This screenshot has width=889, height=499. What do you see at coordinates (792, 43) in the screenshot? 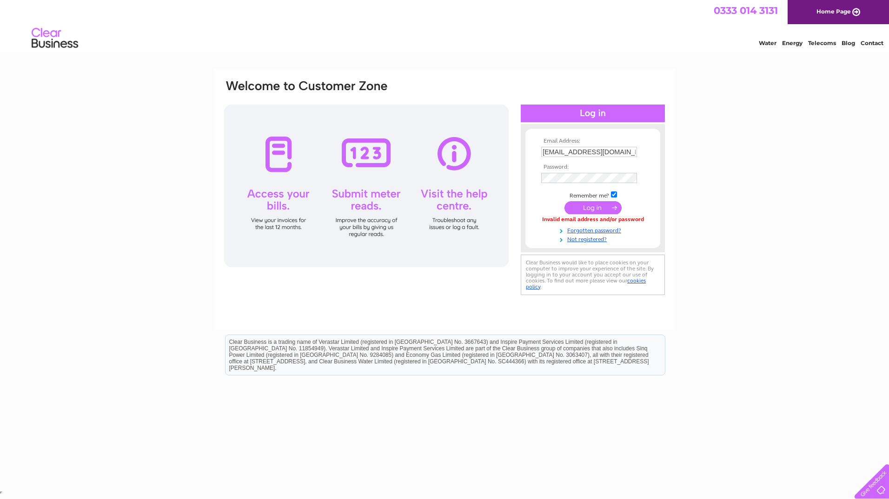
I see `a: Energy` at bounding box center [792, 43].